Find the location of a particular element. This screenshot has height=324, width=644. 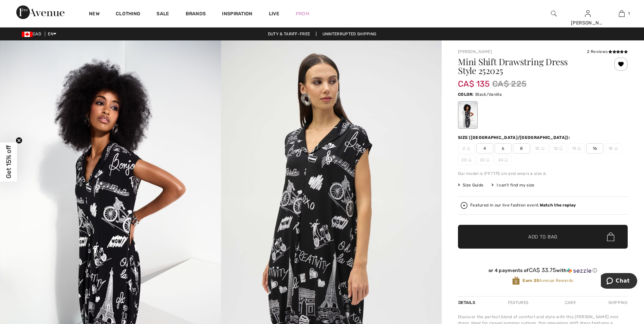

div: Features is located at coordinates (518, 303).